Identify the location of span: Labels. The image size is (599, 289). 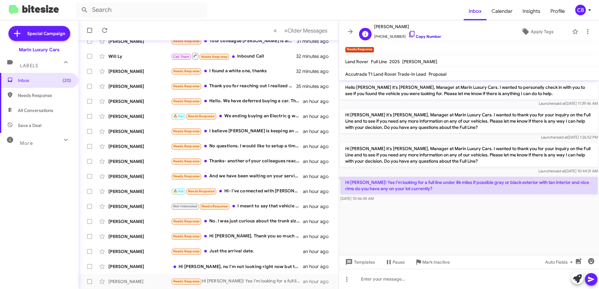
(29, 66).